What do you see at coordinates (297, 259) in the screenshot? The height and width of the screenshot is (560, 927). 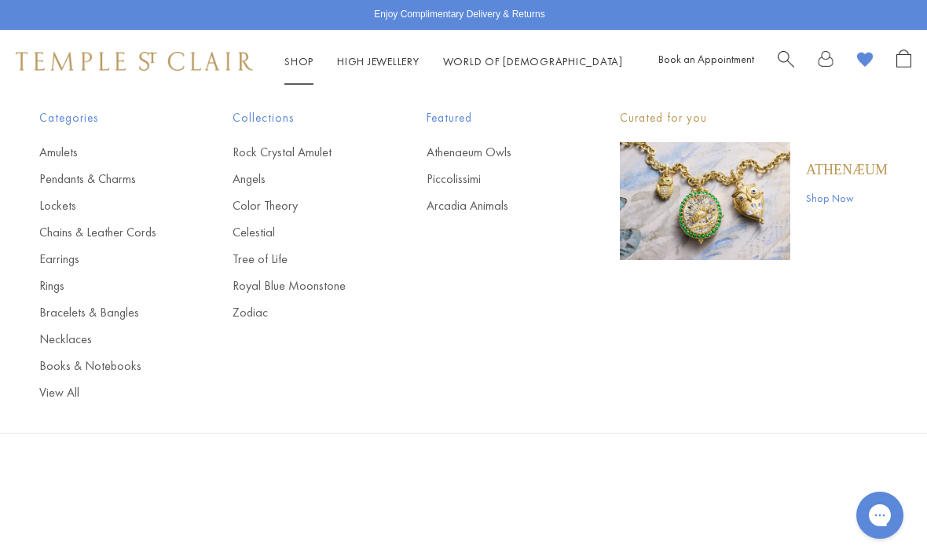 I see `a: Tree of Life` at bounding box center [297, 259].